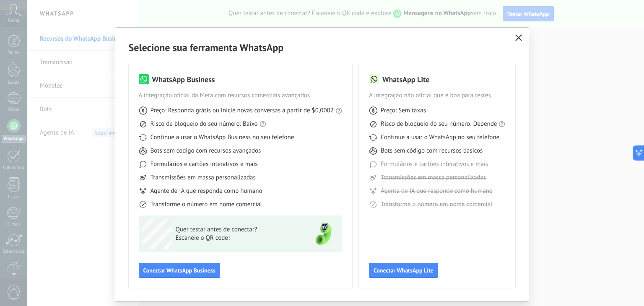  I want to click on span: Conectar WhatsApp Business, so click(179, 270).